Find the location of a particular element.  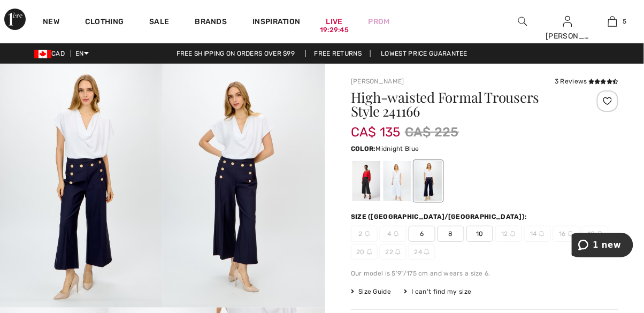

span: 22 is located at coordinates (393, 252).